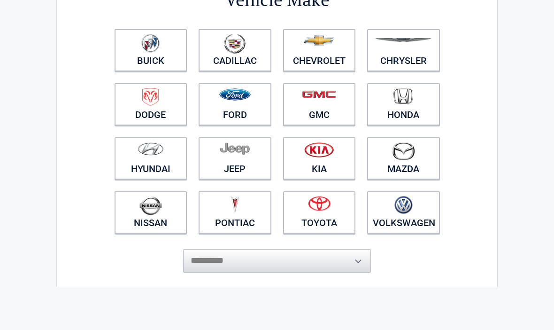  Describe the element at coordinates (404, 50) in the screenshot. I see `a: Chrysler` at that location.